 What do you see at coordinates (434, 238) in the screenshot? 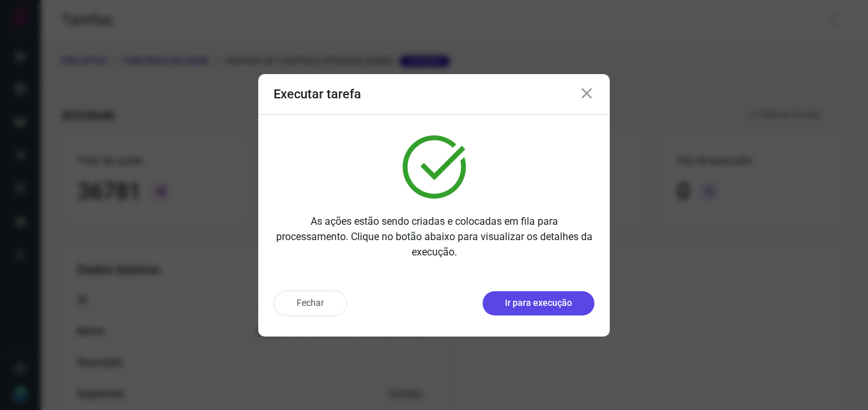
I see `p: As ações estão sendo criadas e colocadas em fila para processamento. Clique no botão abaixo para ...` at bounding box center [434, 238].